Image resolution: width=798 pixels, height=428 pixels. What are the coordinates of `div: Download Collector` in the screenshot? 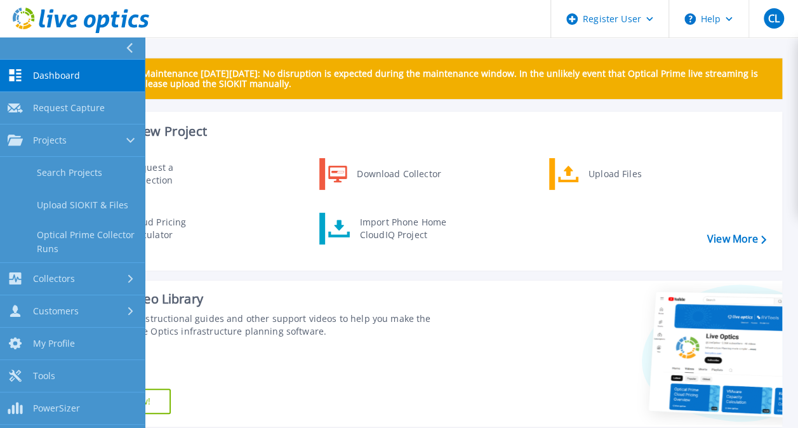 It's located at (398, 174).